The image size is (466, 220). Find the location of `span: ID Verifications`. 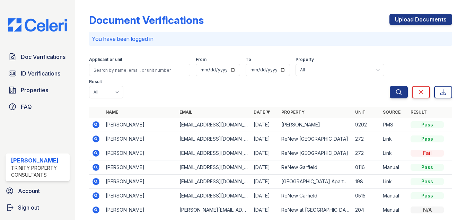

span: ID Verifications is located at coordinates (41, 73).